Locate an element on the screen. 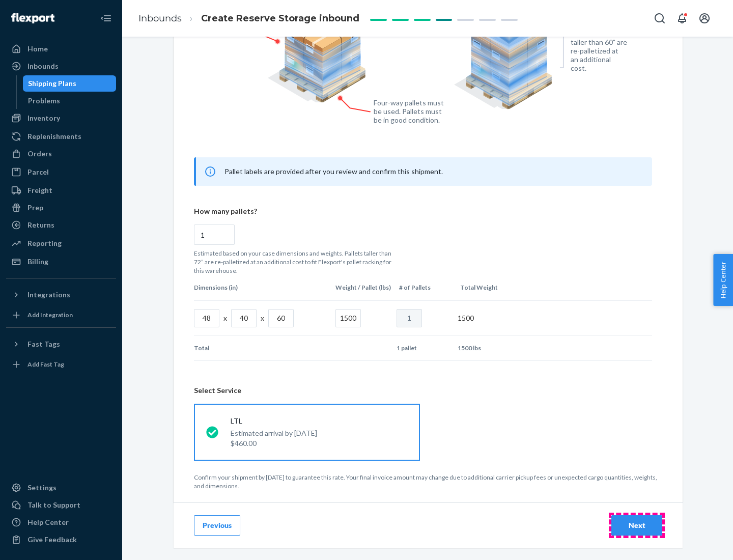  div: Replenishments is located at coordinates (54, 137).